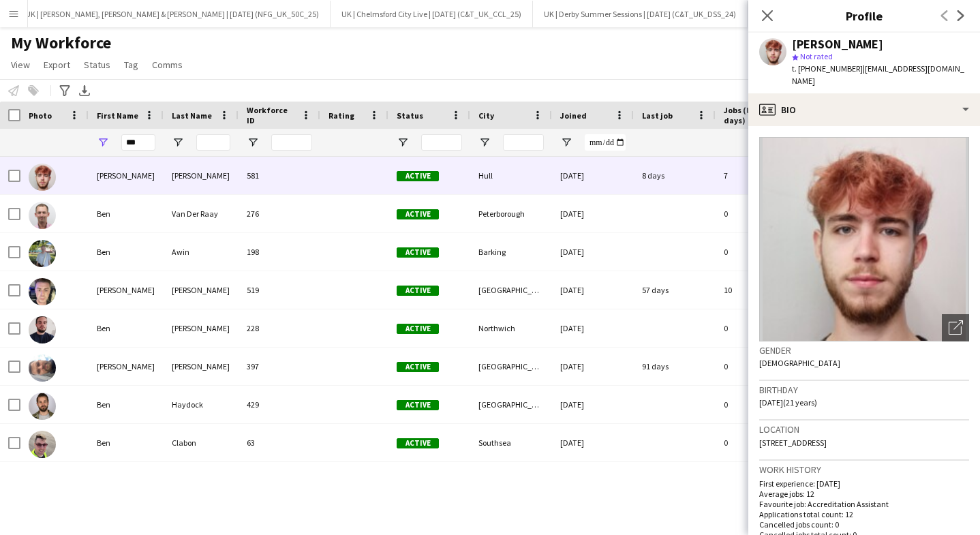  Describe the element at coordinates (191, 116) in the screenshot. I see `span: Last Name` at that location.